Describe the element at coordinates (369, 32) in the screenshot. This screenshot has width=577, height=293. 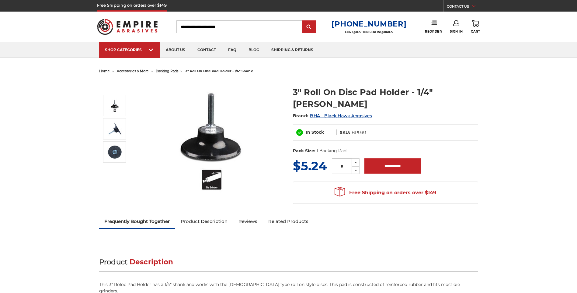
I see `p: FOR QUESTIONS OR INQUIRIES` at that location.